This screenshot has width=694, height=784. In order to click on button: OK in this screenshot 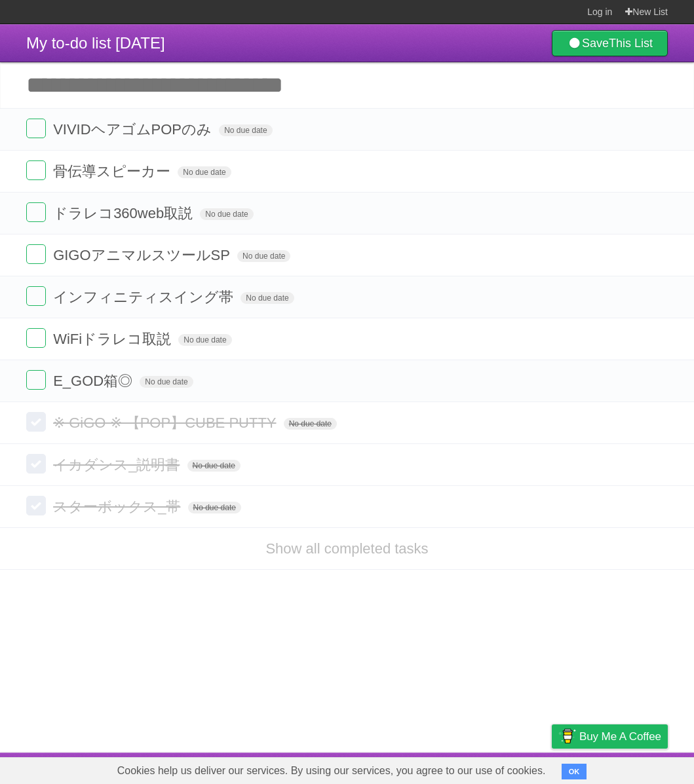, I will do `click(574, 772)`.